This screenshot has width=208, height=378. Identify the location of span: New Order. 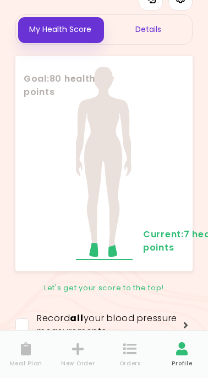
(78, 361).